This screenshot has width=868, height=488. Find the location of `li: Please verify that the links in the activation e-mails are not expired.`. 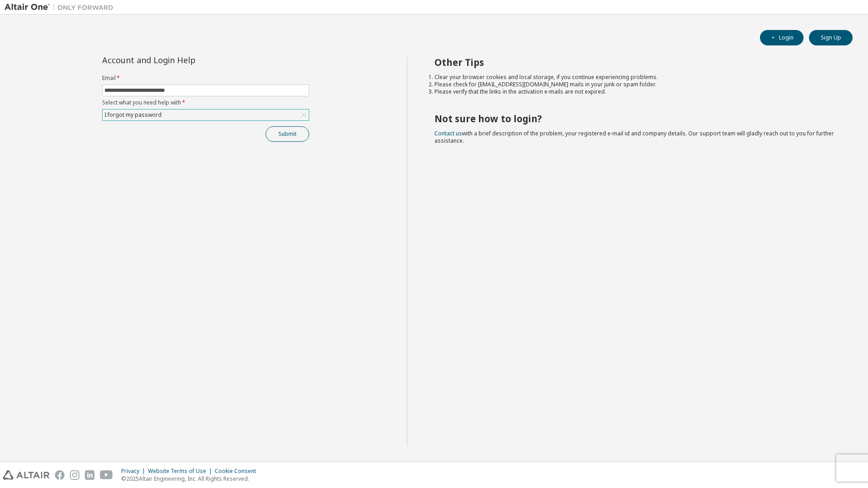

li: Please verify that the links in the activation e-mails are not expired. is located at coordinates (636, 92).